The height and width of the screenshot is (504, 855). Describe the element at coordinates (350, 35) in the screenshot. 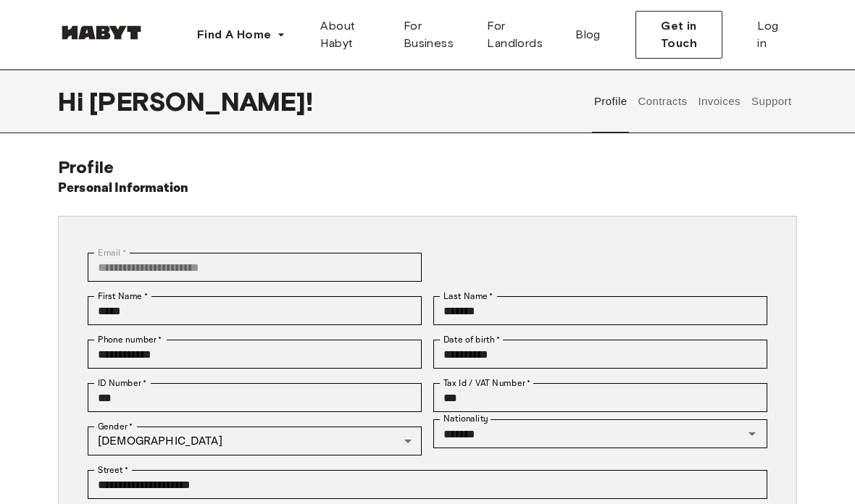

I see `span: About Habyt` at that location.